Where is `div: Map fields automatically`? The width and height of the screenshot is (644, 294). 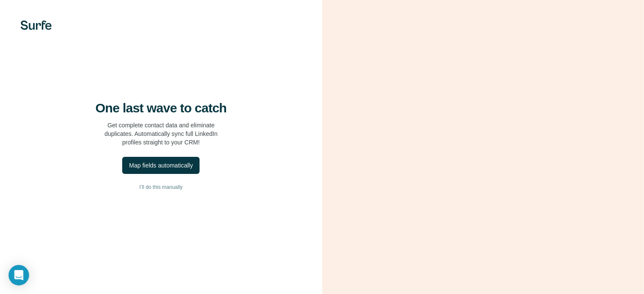 div: Map fields automatically is located at coordinates (161, 165).